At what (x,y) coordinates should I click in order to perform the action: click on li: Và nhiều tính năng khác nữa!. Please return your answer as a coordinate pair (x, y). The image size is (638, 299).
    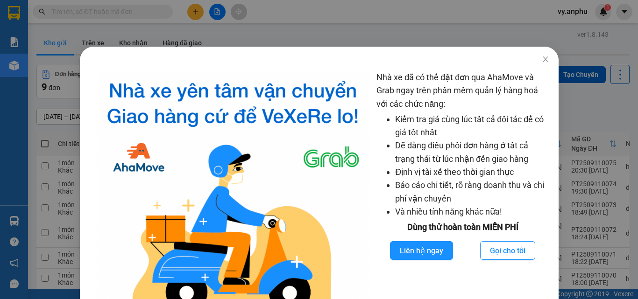
    Looking at the image, I should click on (472, 212).